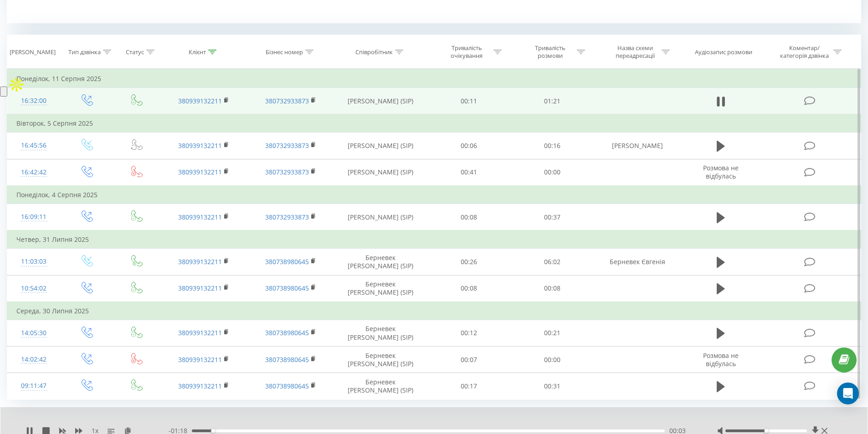  What do you see at coordinates (804, 52) in the screenshot?
I see `div: Коментар/категорія дзвінка` at bounding box center [804, 52].